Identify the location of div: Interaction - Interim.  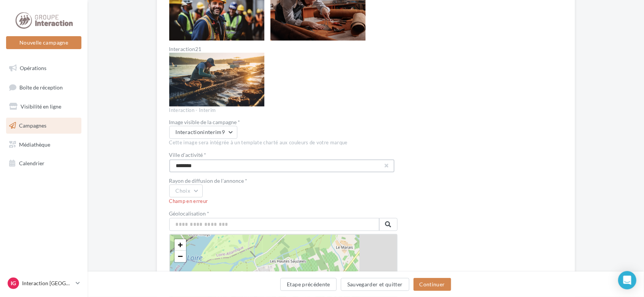
(284, 110).